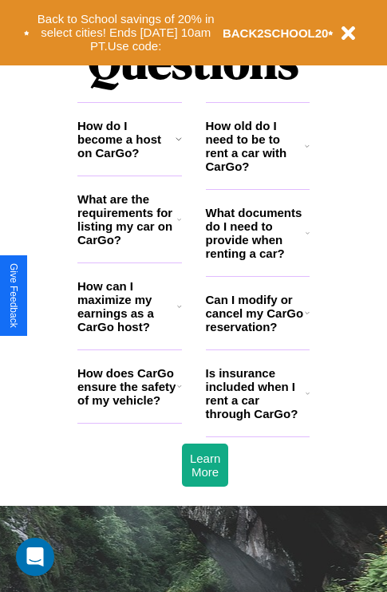 This screenshot has width=387, height=592. Describe the element at coordinates (127, 307) in the screenshot. I see `h3: How can I maximize my earnings as a CarGo host?` at that location.